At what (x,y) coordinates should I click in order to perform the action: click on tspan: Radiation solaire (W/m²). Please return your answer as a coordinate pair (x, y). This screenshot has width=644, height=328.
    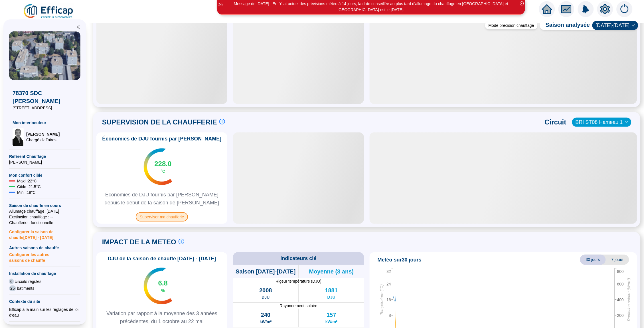
    Looking at the image, I should click on (629, 300).